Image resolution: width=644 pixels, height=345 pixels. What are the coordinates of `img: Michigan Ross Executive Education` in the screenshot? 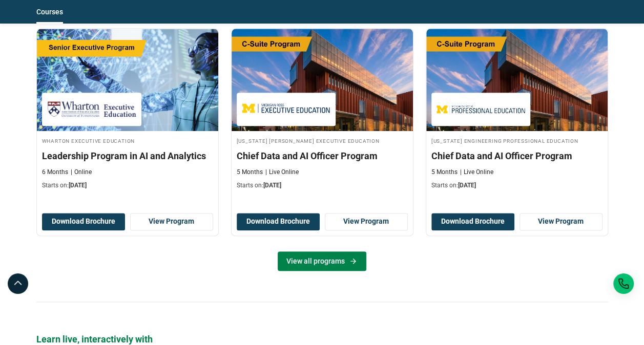 It's located at (286, 109).